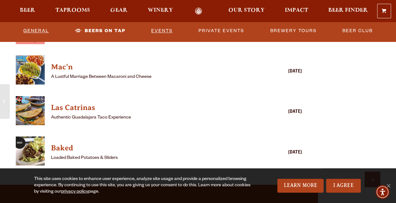  I want to click on a: Beer Club, so click(357, 31).